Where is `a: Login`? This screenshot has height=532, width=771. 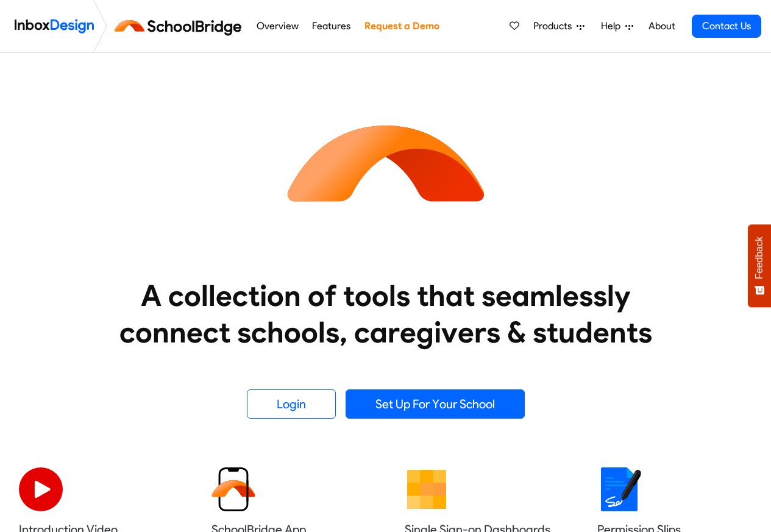 a: Login is located at coordinates (292, 404).